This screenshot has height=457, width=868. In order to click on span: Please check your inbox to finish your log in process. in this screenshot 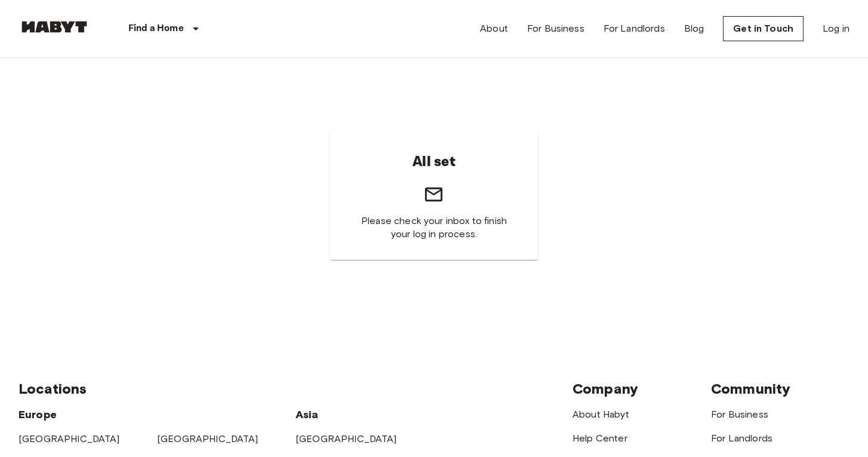, I will do `click(434, 227)`.